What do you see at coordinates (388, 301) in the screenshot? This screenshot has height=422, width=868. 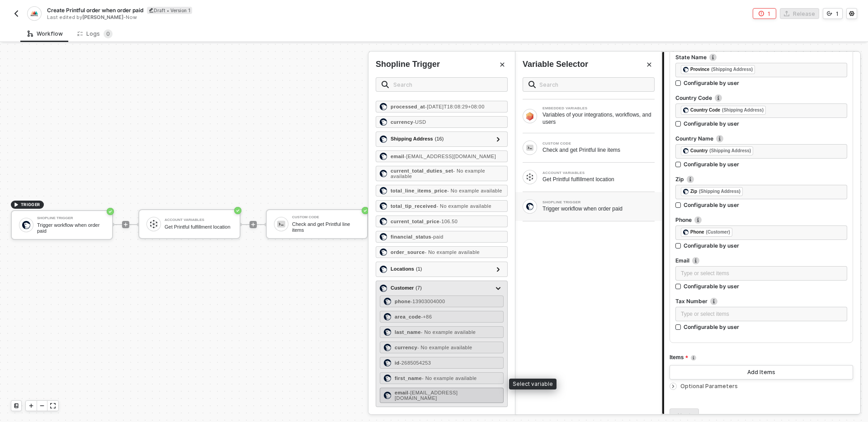 I see `img: phone` at bounding box center [388, 301].